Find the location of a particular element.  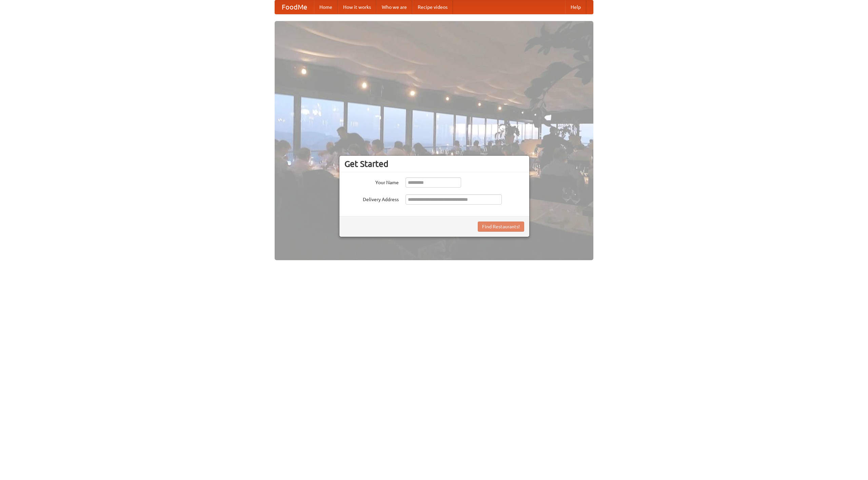

a: FoodMe is located at coordinates (294, 7).